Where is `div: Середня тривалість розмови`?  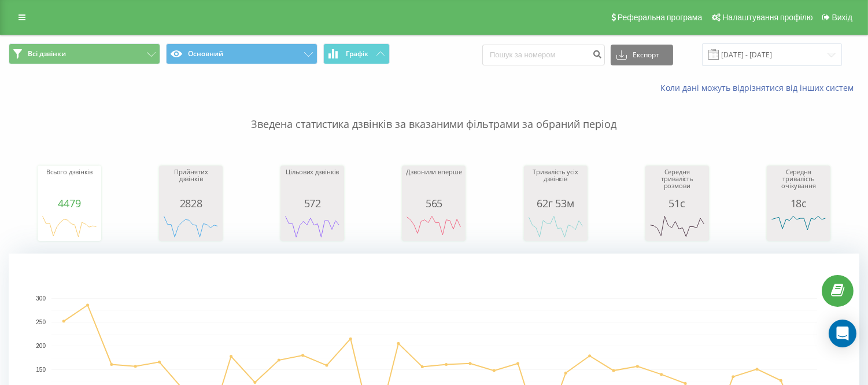 div: Середня тривалість розмови is located at coordinates (677, 182).